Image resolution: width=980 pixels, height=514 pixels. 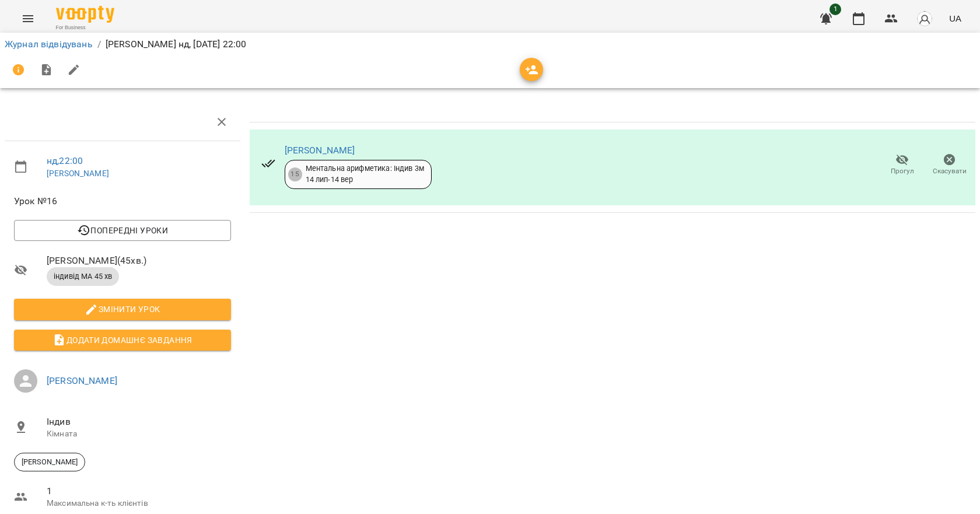 What do you see at coordinates (28, 19) in the screenshot?
I see `button: Menu` at bounding box center [28, 19].